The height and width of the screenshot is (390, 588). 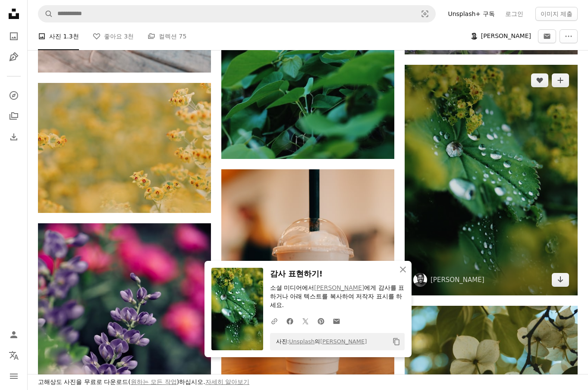 I want to click on a: 로그인, so click(x=514, y=14).